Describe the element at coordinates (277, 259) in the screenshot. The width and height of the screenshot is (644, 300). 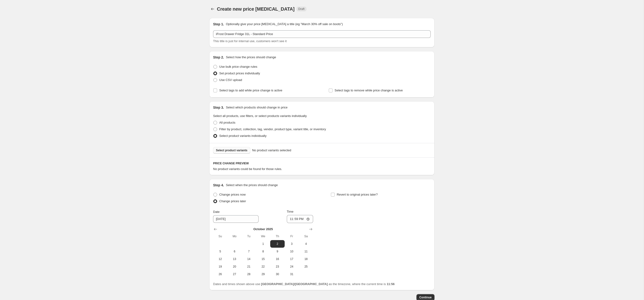
I see `button: Thursday October 16 2025` at that location.